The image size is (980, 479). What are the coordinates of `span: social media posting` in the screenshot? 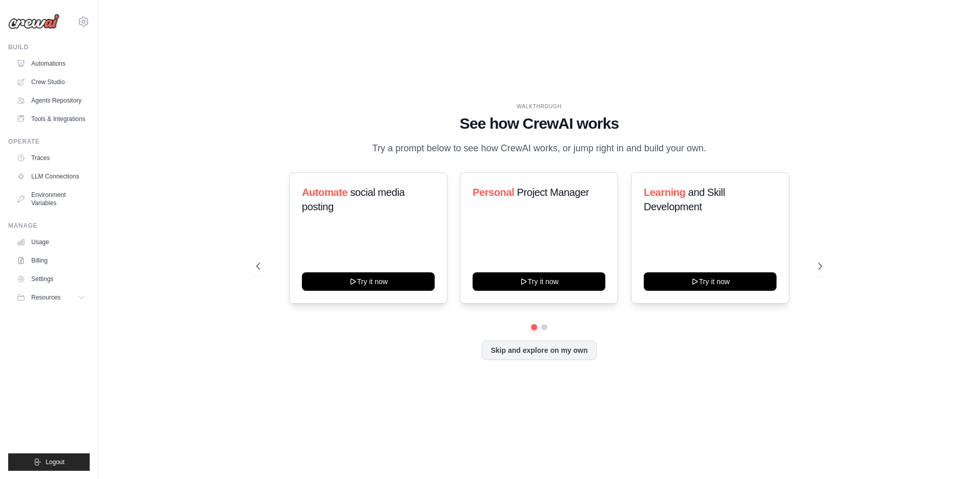 It's located at (353, 200).